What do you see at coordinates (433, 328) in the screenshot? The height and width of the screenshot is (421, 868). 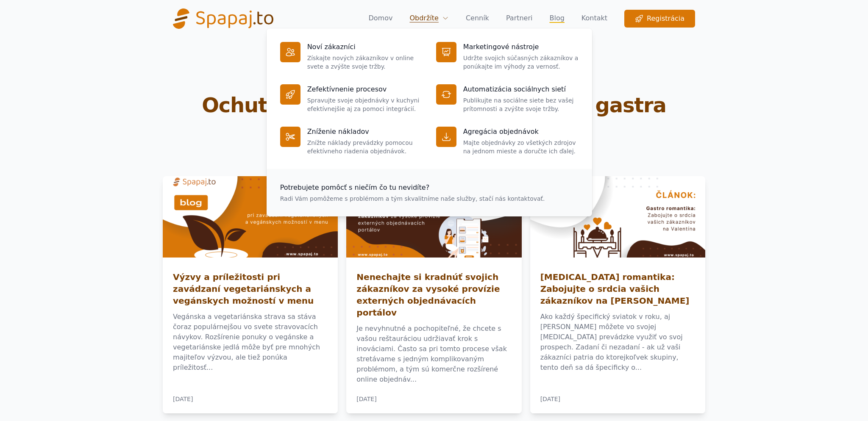 I see `a: Nenechajte si kradnúť svojich zákazníkov za vysoké provízie externých objednávacích portálov Je n...` at bounding box center [433, 328].